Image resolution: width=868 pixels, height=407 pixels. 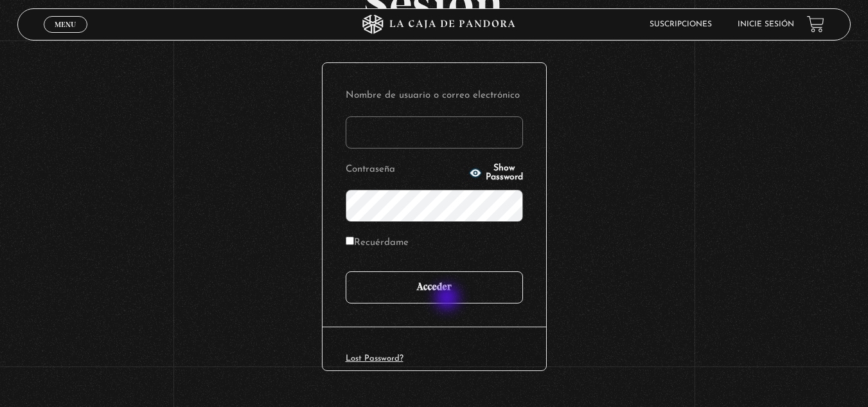 I want to click on span: Menu, so click(x=65, y=24).